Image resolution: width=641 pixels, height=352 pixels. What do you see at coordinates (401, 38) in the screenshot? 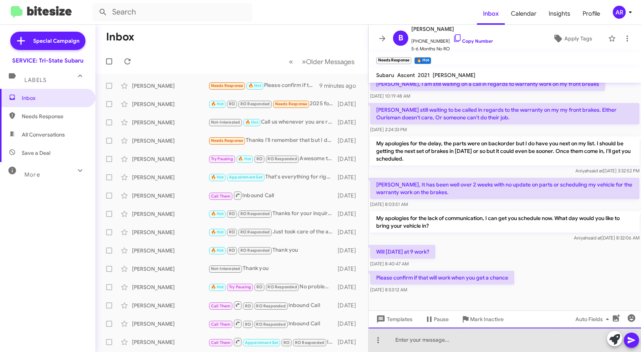
I see `span: B` at bounding box center [401, 38].